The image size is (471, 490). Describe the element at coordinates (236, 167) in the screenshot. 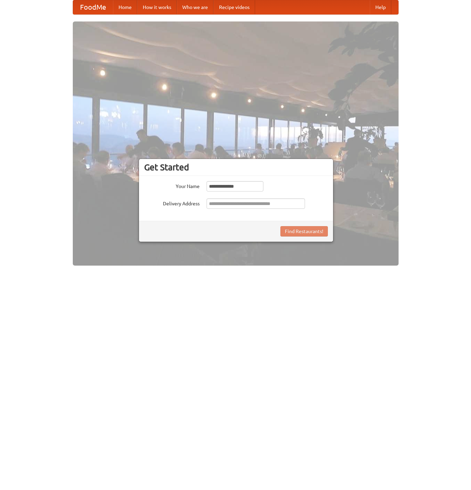

I see `h3: Get Started` at that location.